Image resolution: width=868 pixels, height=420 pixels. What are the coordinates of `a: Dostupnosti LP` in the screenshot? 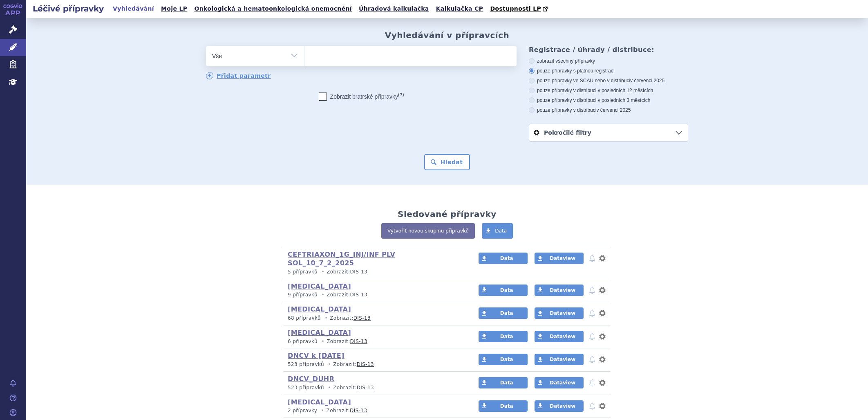 It's located at (520, 9).